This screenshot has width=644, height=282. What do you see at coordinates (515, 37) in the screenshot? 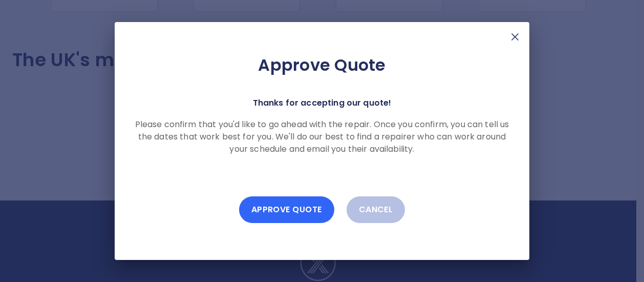
I see `img: X Mark` at bounding box center [515, 37].